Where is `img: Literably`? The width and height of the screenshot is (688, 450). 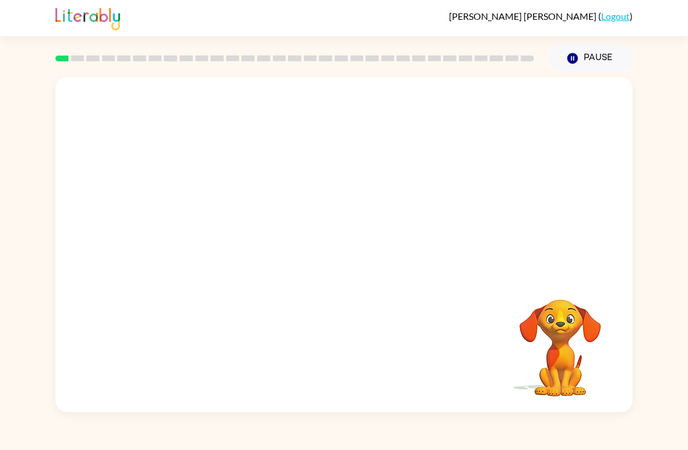
img: Literably is located at coordinates (87, 17).